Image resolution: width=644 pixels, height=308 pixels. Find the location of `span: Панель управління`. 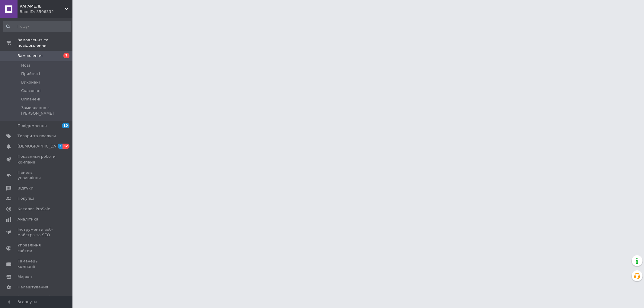

span: Панель управління is located at coordinates (37, 175).